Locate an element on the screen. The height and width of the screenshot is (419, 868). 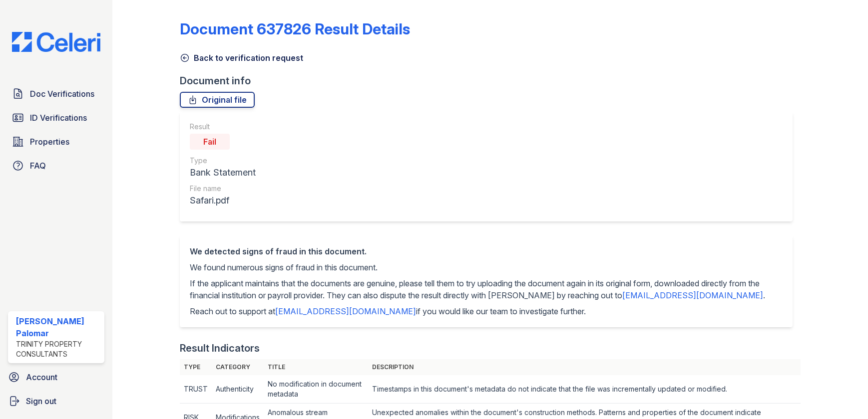
span: Sign out is located at coordinates (41, 401).